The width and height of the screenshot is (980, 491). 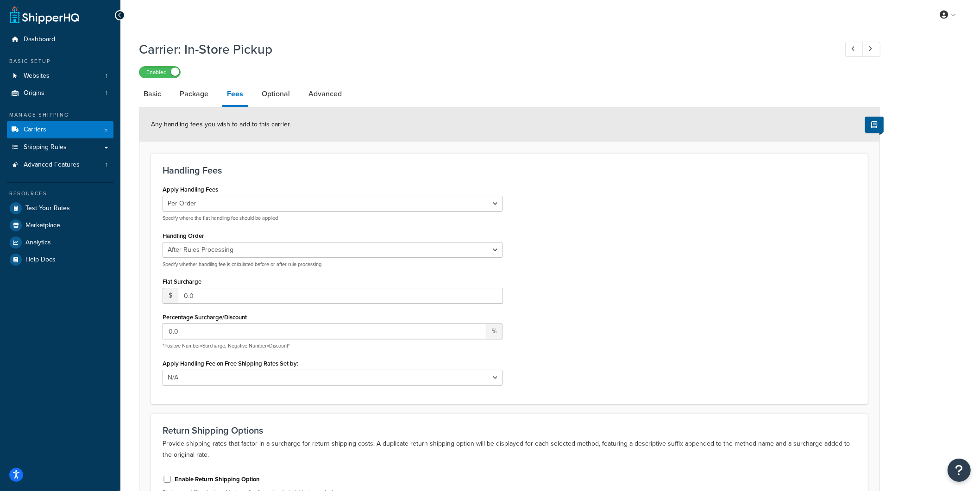 I want to click on div: Manage Shipping, so click(x=60, y=115).